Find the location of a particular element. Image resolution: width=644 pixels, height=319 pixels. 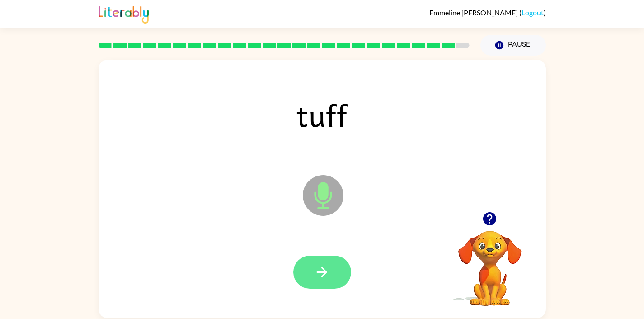

img: Literably is located at coordinates (124, 14).